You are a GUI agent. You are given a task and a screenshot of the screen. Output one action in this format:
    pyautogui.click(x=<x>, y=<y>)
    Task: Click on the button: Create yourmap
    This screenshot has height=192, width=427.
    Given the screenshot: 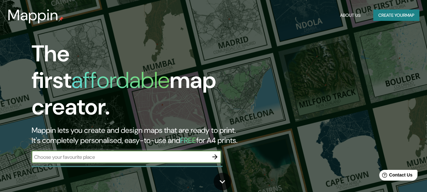 What is the action you would take?
    pyautogui.click(x=396, y=15)
    